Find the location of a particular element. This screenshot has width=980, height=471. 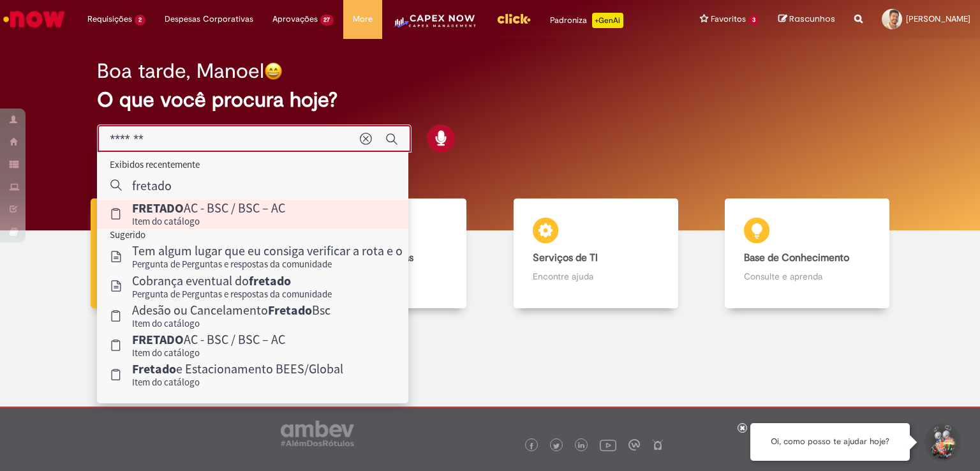

img: logo_footer_workplace.png is located at coordinates (634, 445).